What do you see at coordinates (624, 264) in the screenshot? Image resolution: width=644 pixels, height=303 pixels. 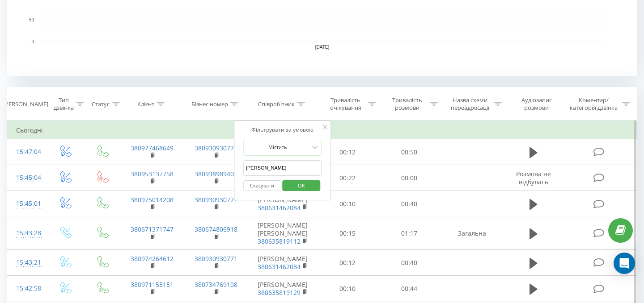 I see `div: Open Intercom Messenger` at bounding box center [624, 264].